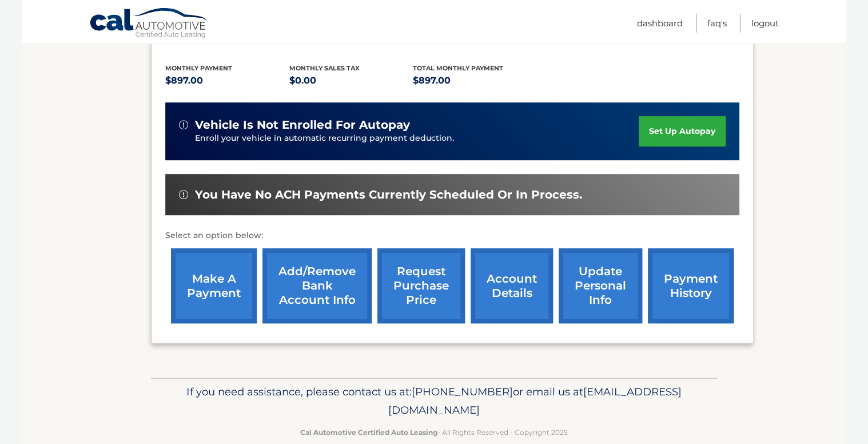 The height and width of the screenshot is (444, 868). Describe the element at coordinates (214, 286) in the screenshot. I see `a: make a payment` at that location.